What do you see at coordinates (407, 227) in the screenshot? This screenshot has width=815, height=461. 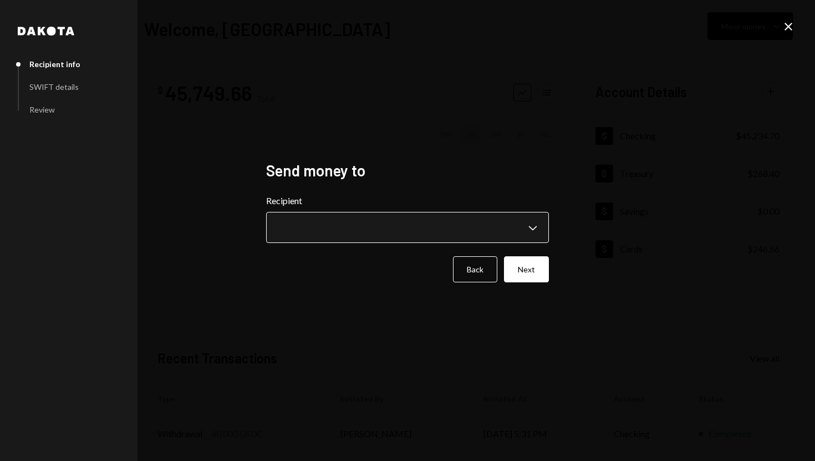 I see `button: Recipient` at bounding box center [407, 227].